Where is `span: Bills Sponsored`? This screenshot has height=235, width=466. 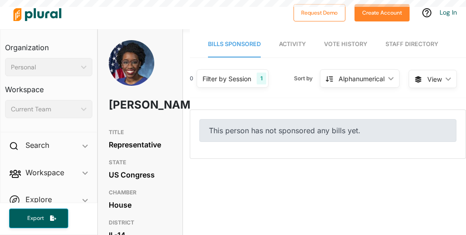
span: Bills Sponsored is located at coordinates (235, 44).